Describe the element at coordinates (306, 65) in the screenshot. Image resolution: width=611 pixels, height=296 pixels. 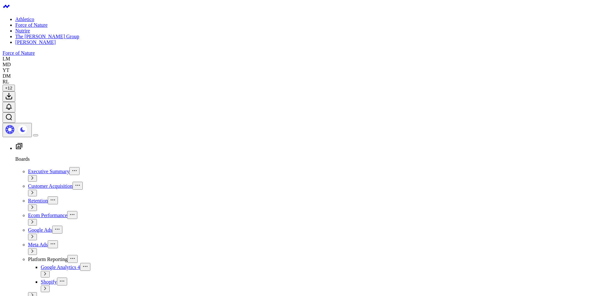
I see `div: MD` at that location.